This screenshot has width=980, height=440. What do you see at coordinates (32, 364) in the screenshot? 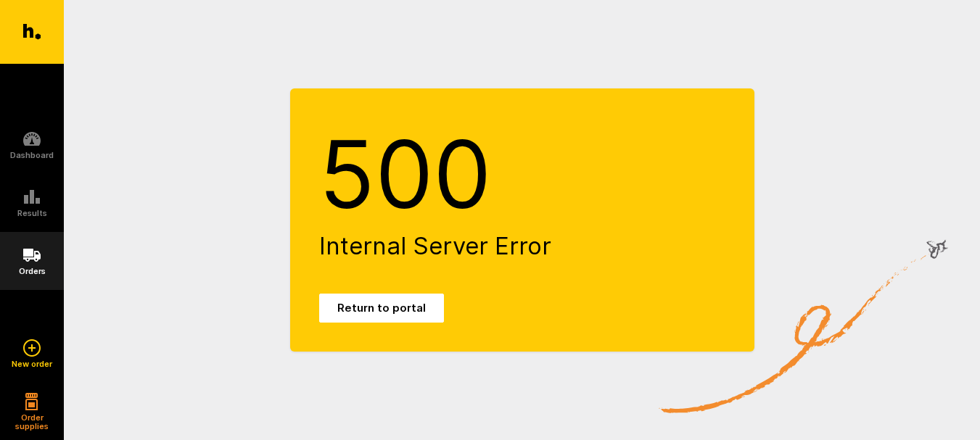
I see `h5: New order` at bounding box center [32, 364].